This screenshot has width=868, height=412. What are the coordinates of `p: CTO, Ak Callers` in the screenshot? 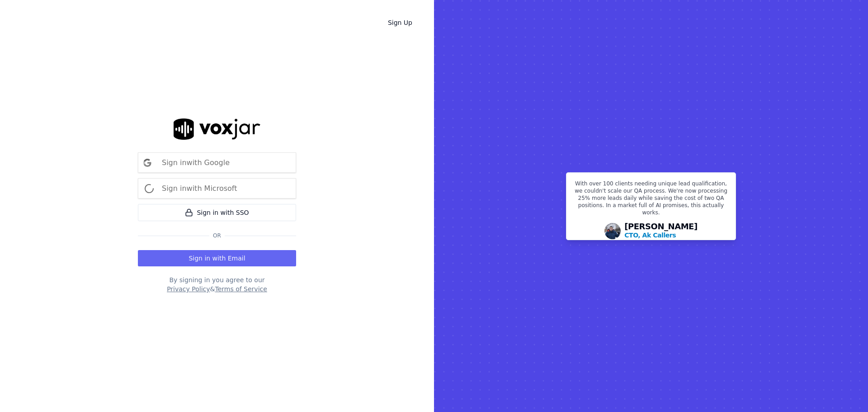 It's located at (650, 236).